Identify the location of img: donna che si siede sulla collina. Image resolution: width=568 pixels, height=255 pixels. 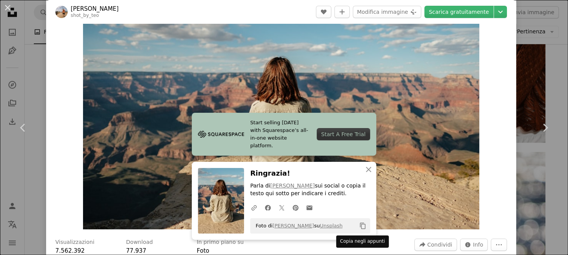
(281, 118).